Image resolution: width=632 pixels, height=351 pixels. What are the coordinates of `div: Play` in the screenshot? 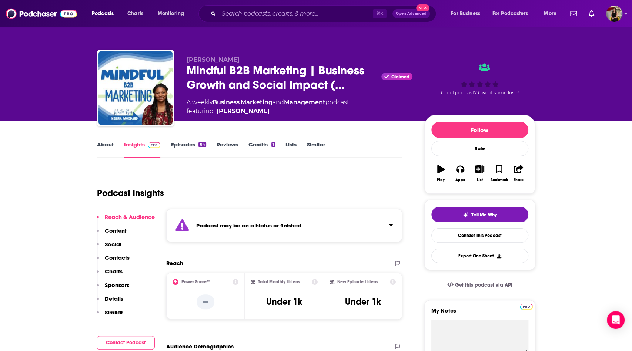 It's located at (441, 180).